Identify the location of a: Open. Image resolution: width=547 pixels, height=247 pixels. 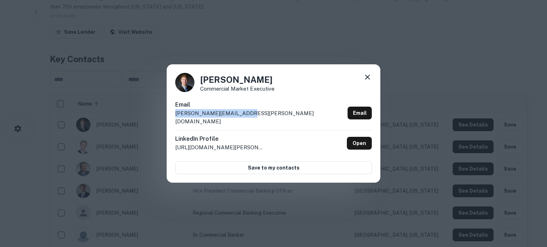
(359, 143).